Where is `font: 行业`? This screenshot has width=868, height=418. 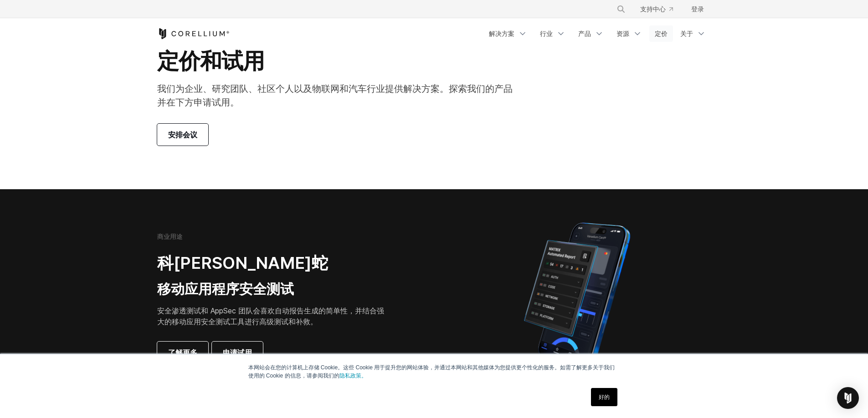 font: 行业 is located at coordinates (546, 33).